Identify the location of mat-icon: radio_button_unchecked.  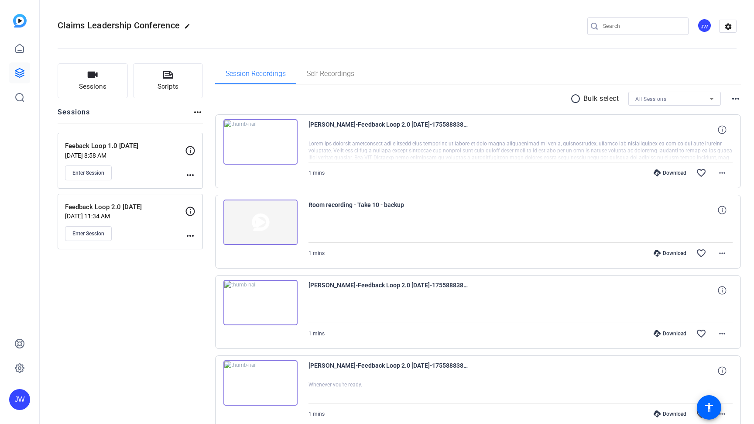
(577, 99).